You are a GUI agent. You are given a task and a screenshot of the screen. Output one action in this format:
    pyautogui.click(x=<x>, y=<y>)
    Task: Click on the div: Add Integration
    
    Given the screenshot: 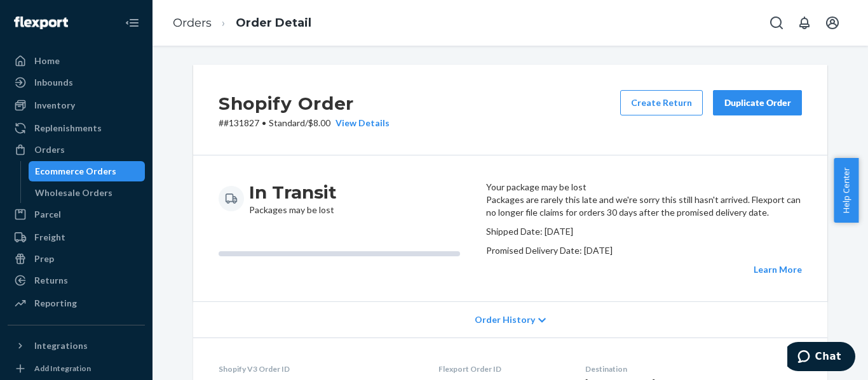 What is the action you would take?
    pyautogui.click(x=62, y=368)
    